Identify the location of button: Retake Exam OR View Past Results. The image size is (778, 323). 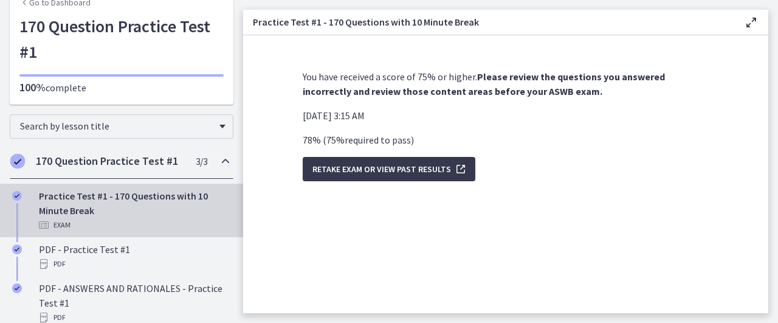
(389, 169).